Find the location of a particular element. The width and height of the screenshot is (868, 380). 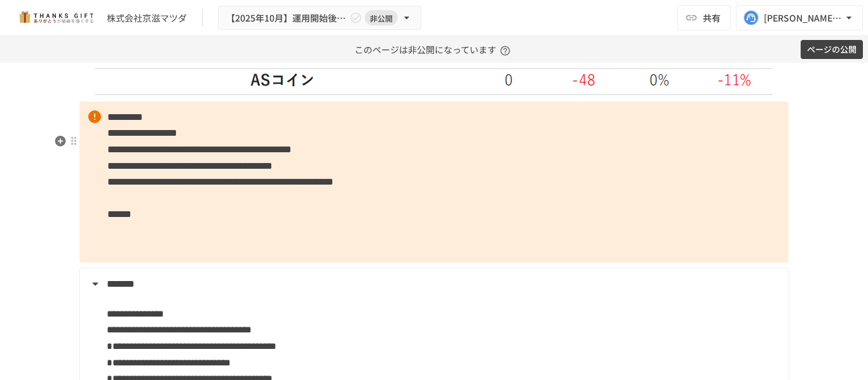

button: 【2025年10月】運用開始後振り返りミーティング非公開 is located at coordinates (319, 18).